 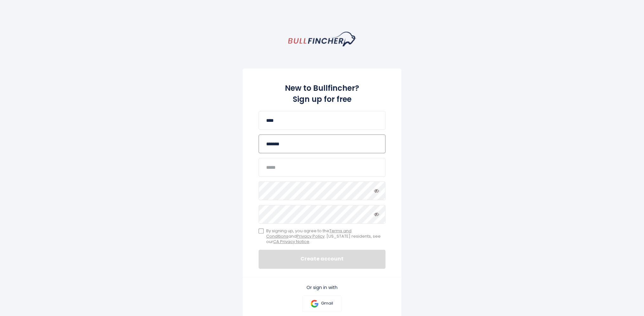 What do you see at coordinates (309, 234) in the screenshot?
I see `a: Terms and Conditions` at bounding box center [309, 234].